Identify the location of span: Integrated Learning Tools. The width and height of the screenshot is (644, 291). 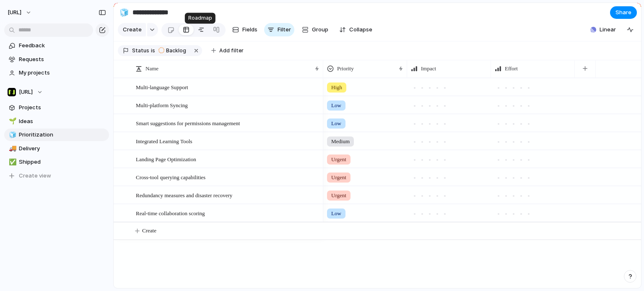
(164, 141).